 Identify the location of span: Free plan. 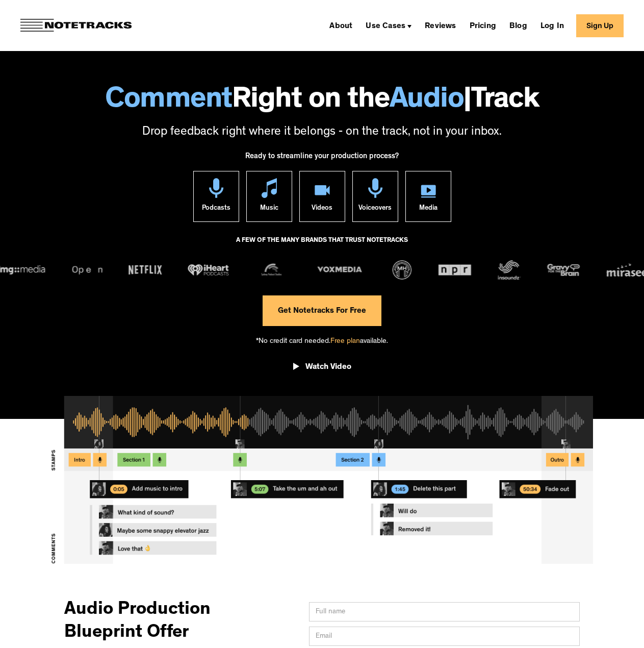
(345, 342).